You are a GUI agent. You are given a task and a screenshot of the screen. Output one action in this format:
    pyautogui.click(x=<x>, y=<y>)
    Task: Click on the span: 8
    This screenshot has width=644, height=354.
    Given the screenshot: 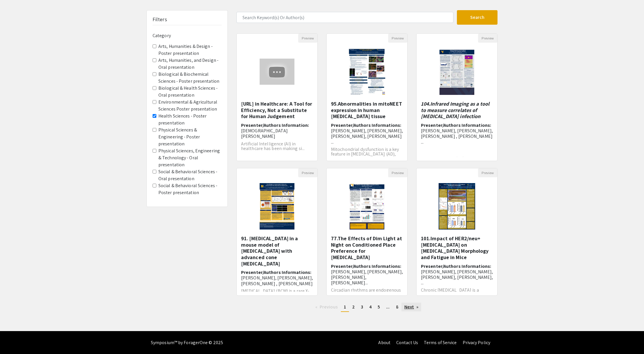 What is the action you would take?
    pyautogui.click(x=397, y=307)
    